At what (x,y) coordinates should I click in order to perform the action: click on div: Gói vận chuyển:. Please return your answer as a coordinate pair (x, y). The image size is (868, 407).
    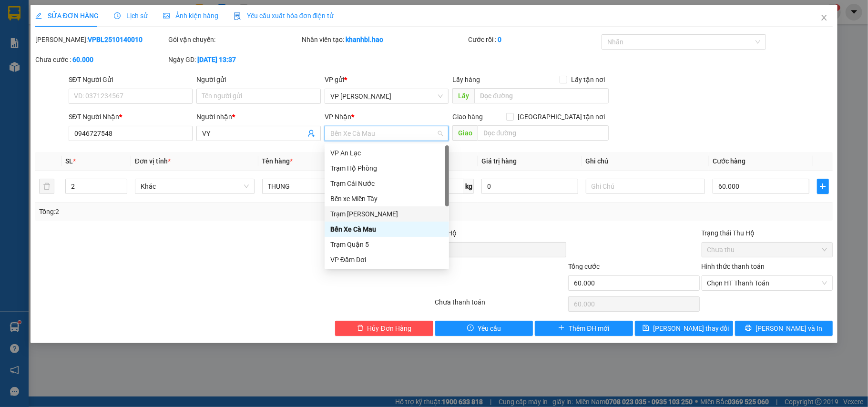
    Looking at the image, I should click on (234, 40).